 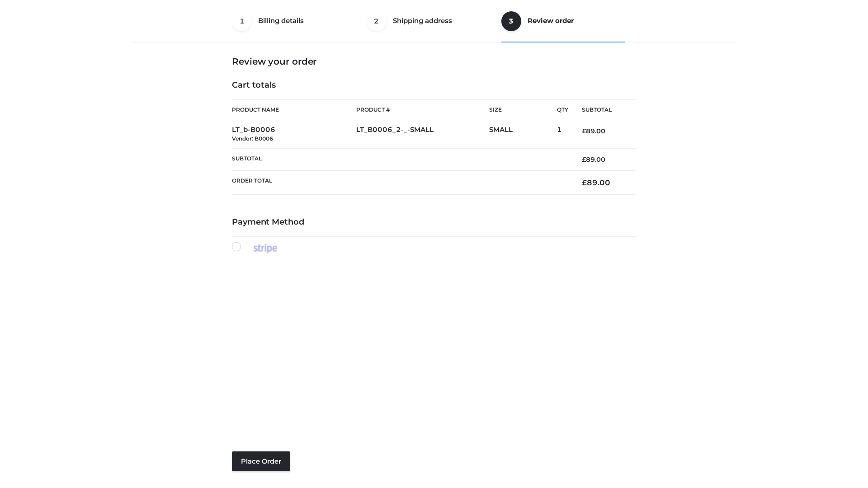 What do you see at coordinates (261, 462) in the screenshot?
I see `button: Place order` at bounding box center [261, 462].